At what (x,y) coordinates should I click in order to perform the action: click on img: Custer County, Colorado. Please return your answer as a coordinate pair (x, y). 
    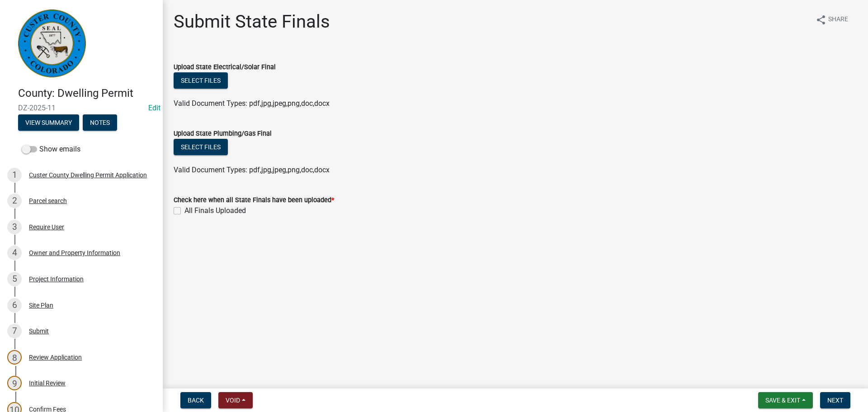
    Looking at the image, I should click on (52, 43).